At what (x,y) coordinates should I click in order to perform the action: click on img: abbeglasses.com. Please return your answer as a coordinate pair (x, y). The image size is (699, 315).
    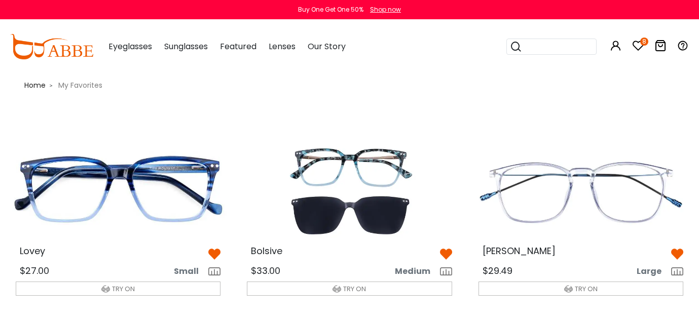
    Looking at the image, I should click on (52, 47).